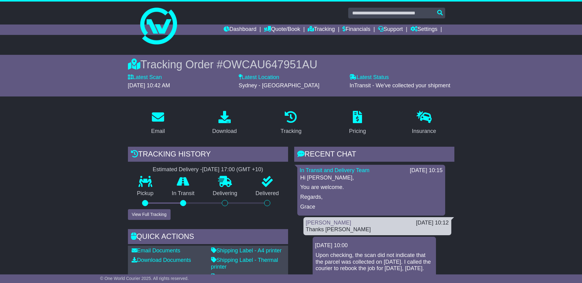  What do you see at coordinates (282, 30) in the screenshot?
I see `a: Quote/Book` at bounding box center [282, 30].